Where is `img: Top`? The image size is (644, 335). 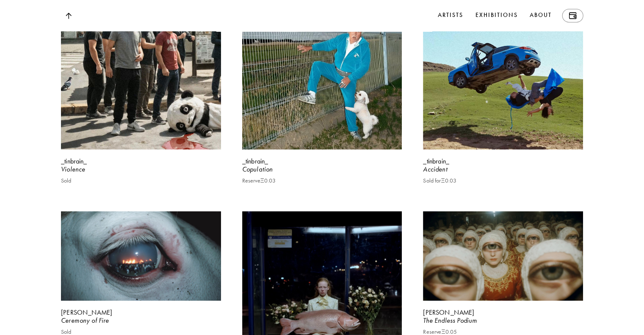
img: Top is located at coordinates (68, 16).